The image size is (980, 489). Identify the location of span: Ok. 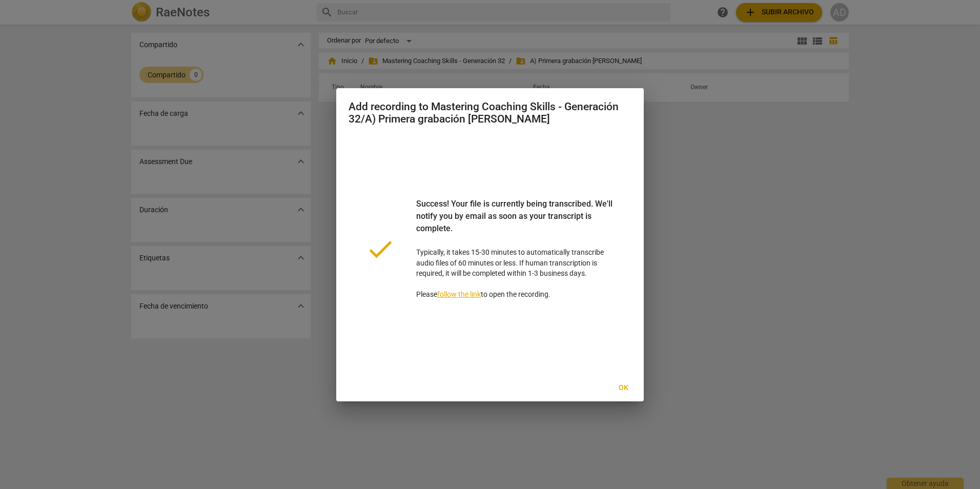
(623, 388).